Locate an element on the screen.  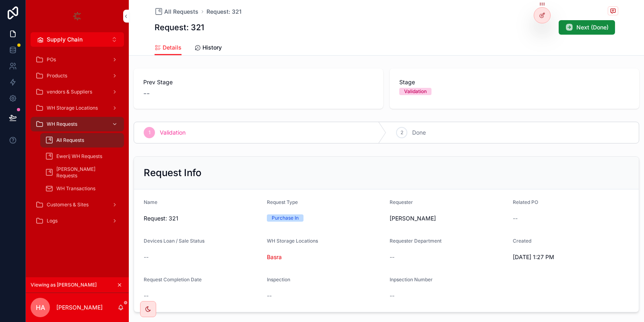
span: Prev Stage is located at coordinates (258, 82).